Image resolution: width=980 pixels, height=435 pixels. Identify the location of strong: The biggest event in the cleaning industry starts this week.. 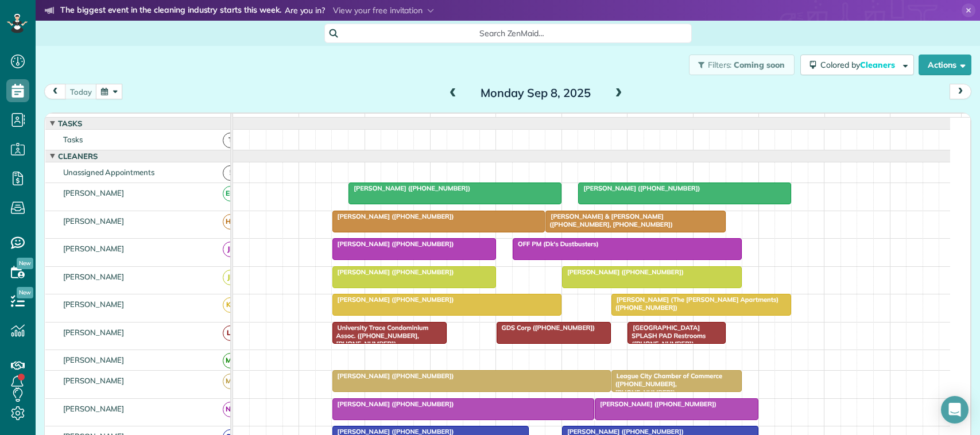
(170, 11).